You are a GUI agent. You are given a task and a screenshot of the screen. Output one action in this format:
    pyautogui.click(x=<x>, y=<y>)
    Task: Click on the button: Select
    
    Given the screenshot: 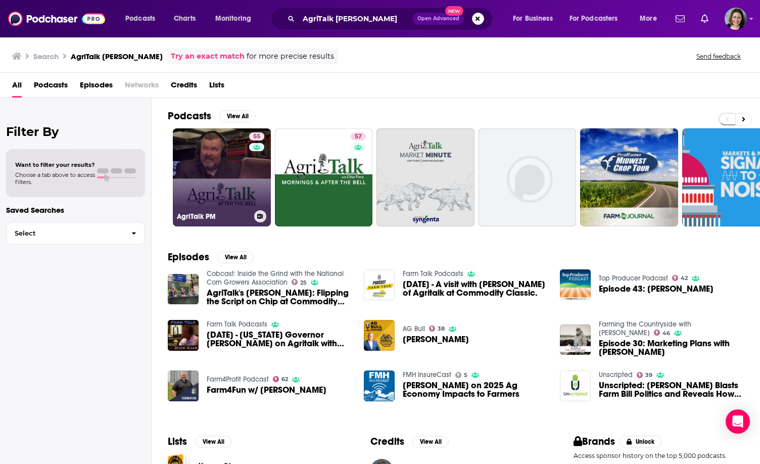 What is the action you would take?
    pyautogui.click(x=75, y=233)
    